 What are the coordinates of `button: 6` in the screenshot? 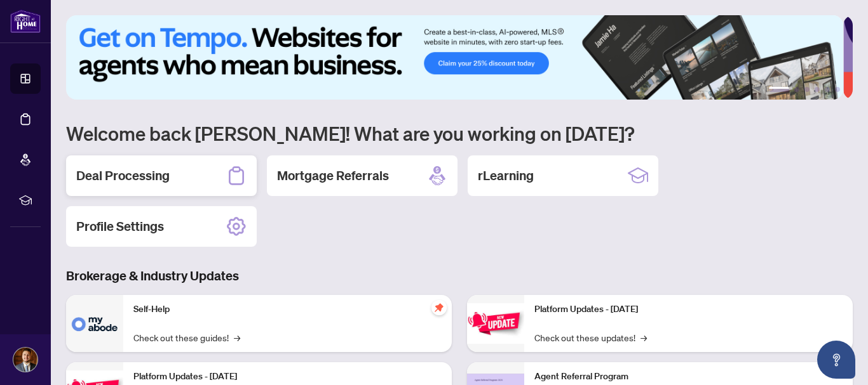 It's located at (837, 89).